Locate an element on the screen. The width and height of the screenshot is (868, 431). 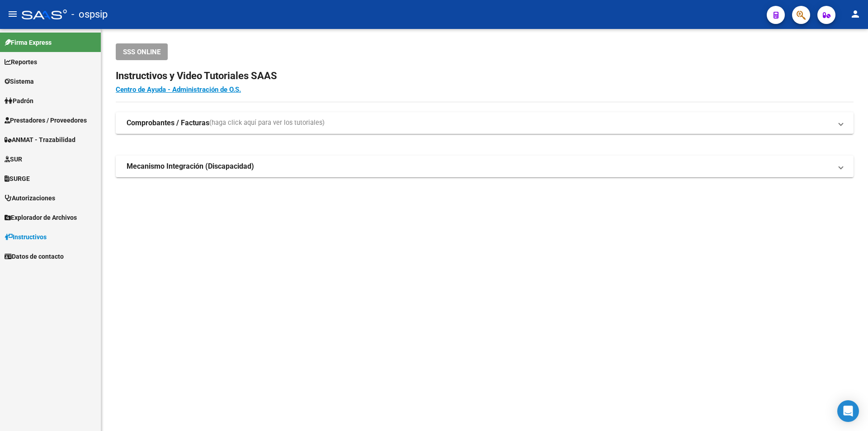
span: (haga click aquí para ver los tutoriales) is located at coordinates (267, 123).